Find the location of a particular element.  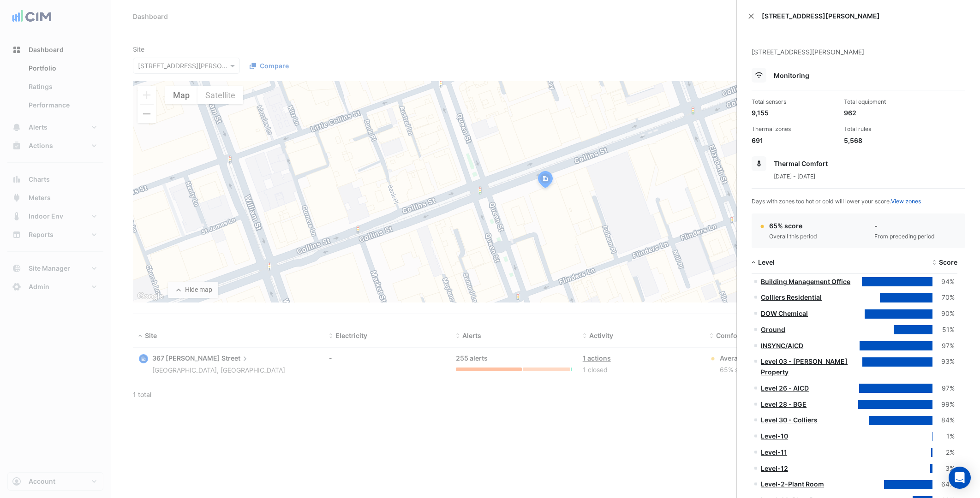

div: Open Intercom Messenger is located at coordinates (960, 478).